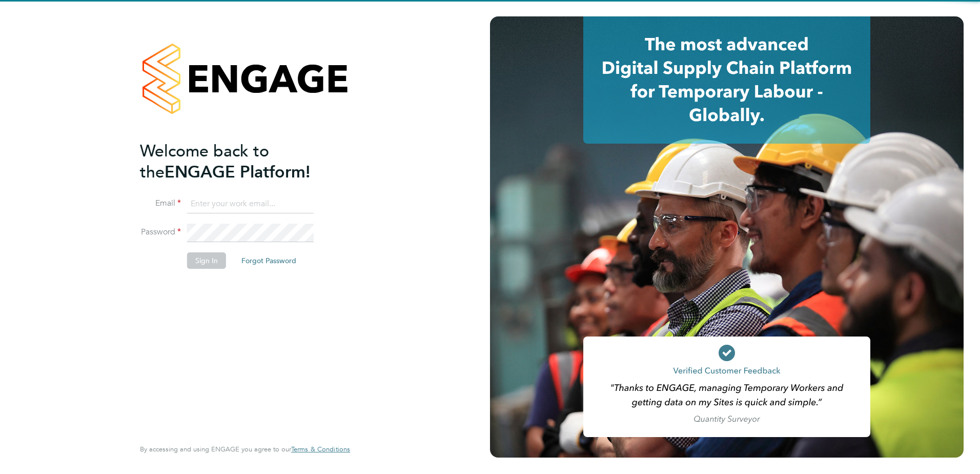 The image size is (980, 474). What do you see at coordinates (160, 203) in the screenshot?
I see `label: Email` at bounding box center [160, 203].